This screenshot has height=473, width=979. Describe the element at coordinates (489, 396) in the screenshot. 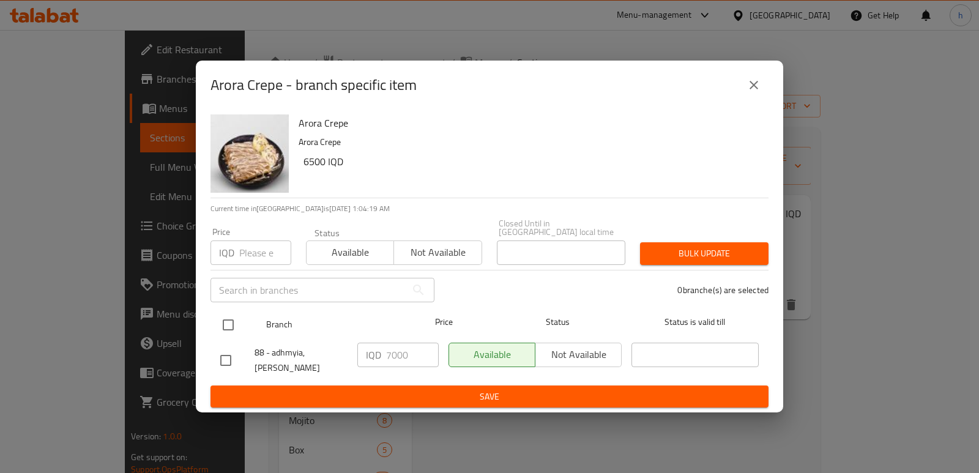

I see `span: Save` at that location.